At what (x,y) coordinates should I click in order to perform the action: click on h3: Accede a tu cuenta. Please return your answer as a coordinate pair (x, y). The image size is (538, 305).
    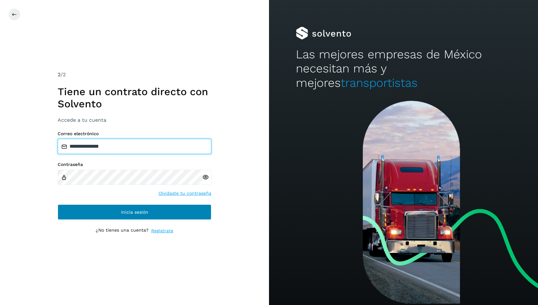
    Looking at the image, I should click on (135, 120).